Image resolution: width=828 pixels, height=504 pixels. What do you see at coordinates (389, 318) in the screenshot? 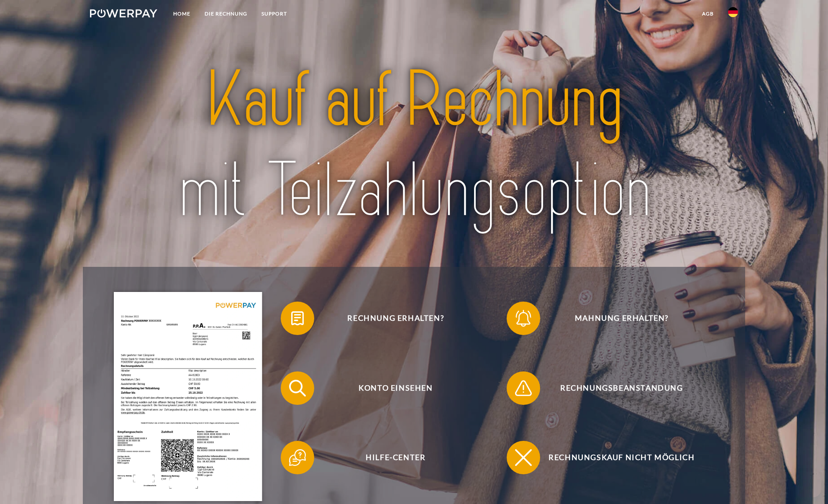
I see `button: Rechnung erhalten?` at bounding box center [389, 318].